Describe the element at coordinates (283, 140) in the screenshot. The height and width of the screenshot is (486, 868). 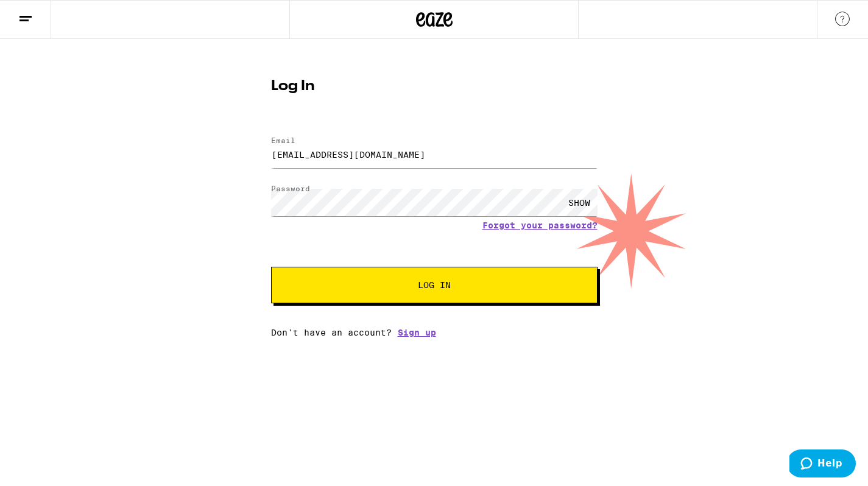
I see `label: Email` at that location.